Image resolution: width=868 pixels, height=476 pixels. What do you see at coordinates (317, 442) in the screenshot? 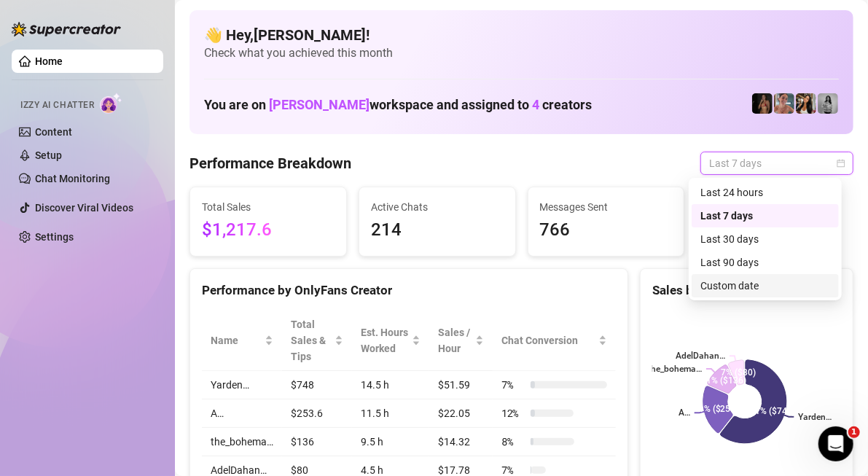
I see `td: $136` at bounding box center [317, 442].